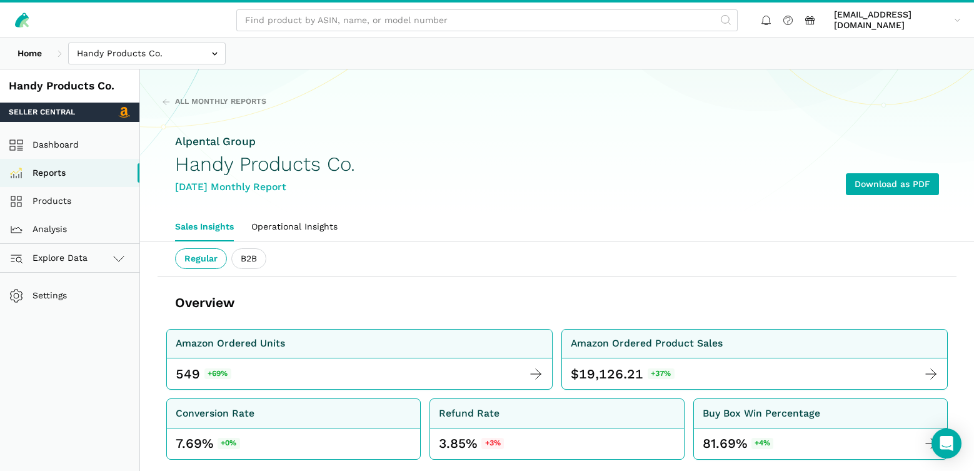  Describe the element at coordinates (50, 258) in the screenshot. I see `span: Explore Data` at that location.